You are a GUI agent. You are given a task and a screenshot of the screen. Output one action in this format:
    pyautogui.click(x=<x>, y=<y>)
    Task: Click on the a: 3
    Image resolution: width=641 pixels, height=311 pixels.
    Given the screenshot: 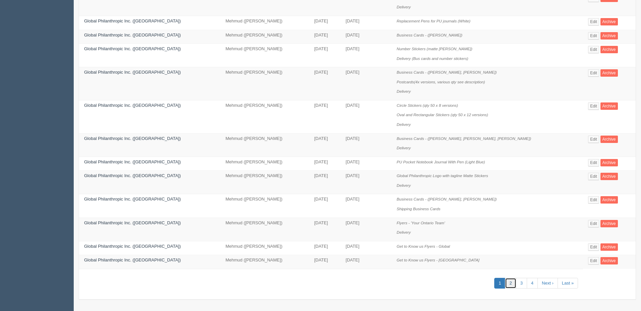 What is the action you would take?
    pyautogui.click(x=521, y=283)
    